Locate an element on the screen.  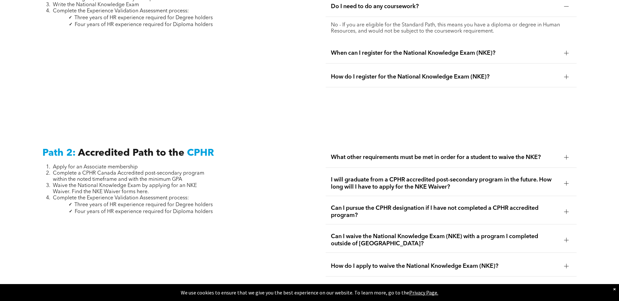
span: Path 2: is located at coordinates (59, 153).